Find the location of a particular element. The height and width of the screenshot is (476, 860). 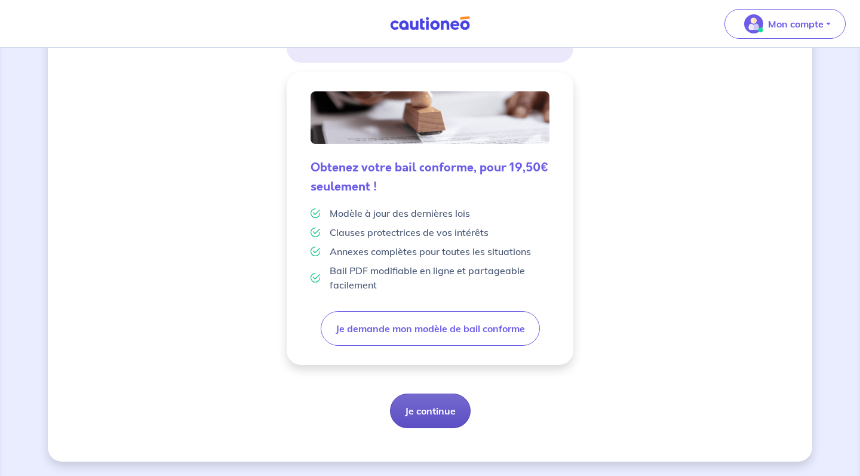

p: Clauses protectrices de vos intérêts is located at coordinates (409, 232).